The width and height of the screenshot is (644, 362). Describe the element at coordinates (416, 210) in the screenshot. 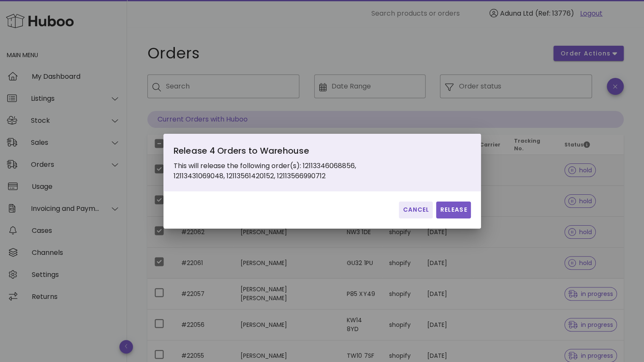

I see `button: Cancel` at that location.